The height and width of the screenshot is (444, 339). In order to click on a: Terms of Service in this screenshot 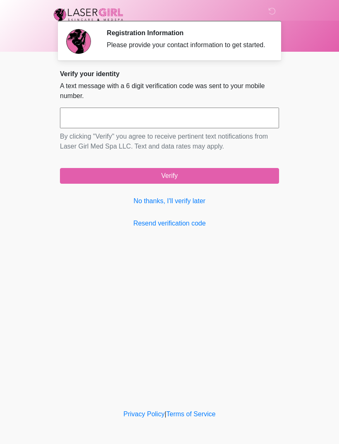, I will do `click(191, 414)`.